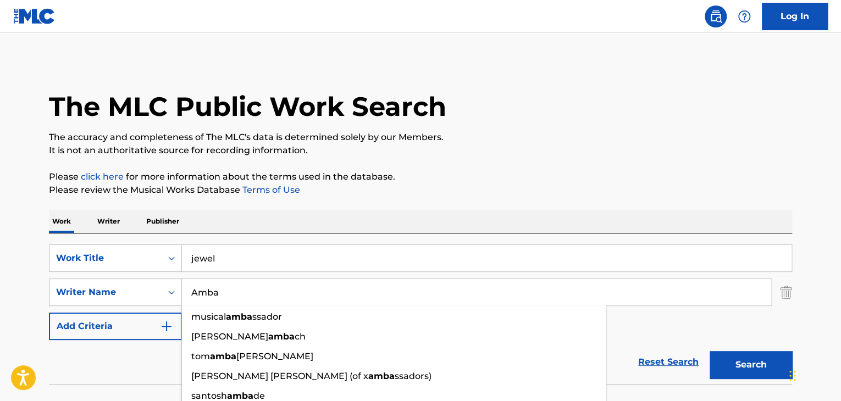  I want to click on div: Work Title, so click(106, 258).